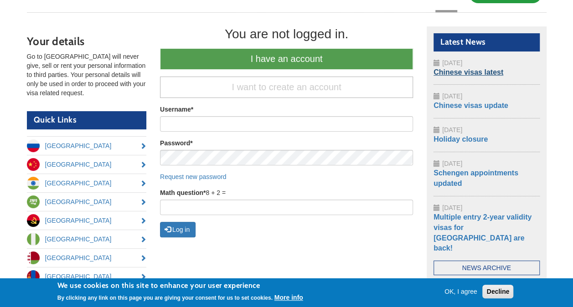 The height and width of the screenshot is (307, 573). What do you see at coordinates (176, 143) in the screenshot?
I see `label: Password` at bounding box center [176, 143].